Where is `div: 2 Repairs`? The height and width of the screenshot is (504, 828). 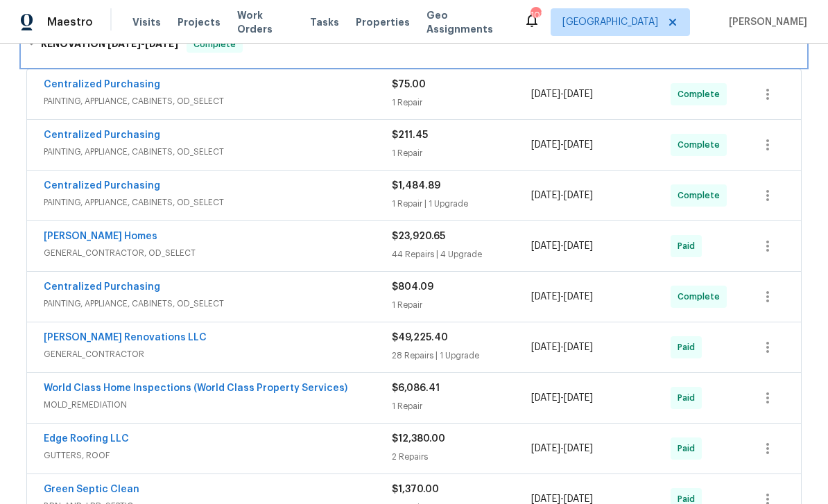
div: 2 Repairs is located at coordinates (461, 457).